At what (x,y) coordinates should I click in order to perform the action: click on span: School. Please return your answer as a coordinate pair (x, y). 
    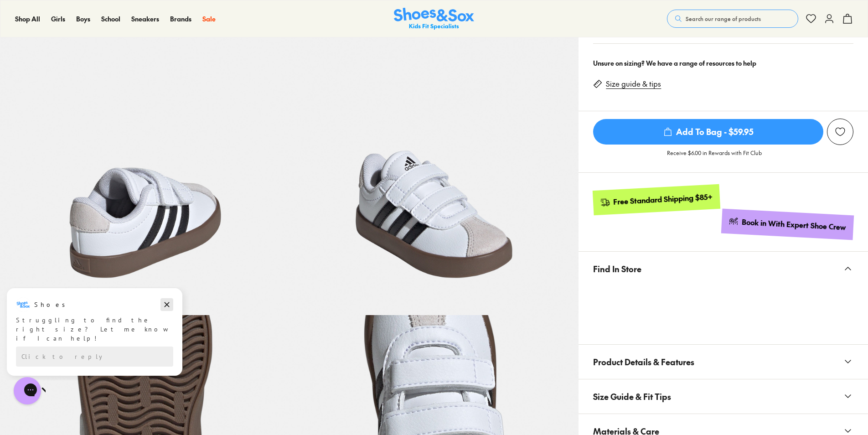
    Looking at the image, I should click on (111, 18).